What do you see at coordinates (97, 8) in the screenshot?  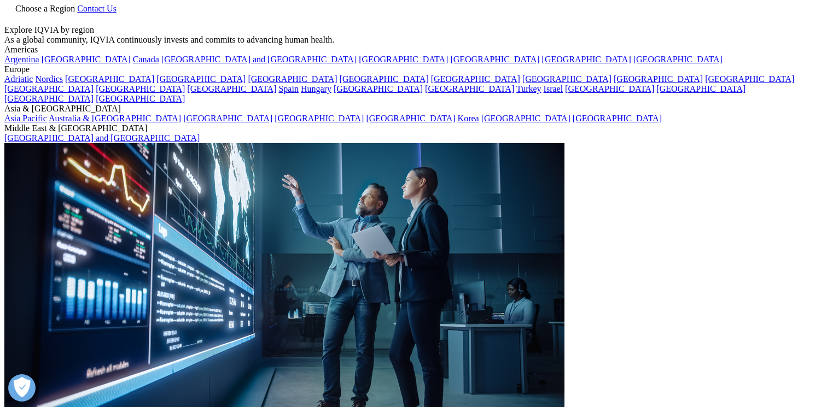 I see `a: Contact Us` at bounding box center [97, 8].